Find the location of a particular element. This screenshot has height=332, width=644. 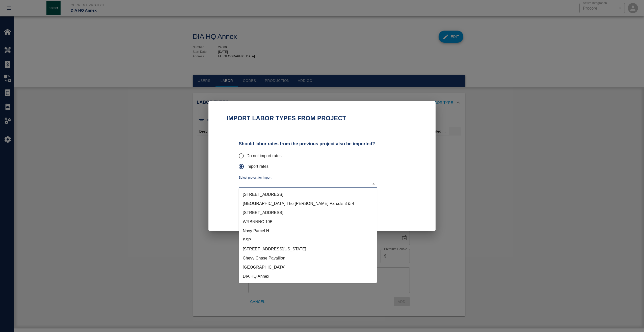

div: Chat Widget is located at coordinates (631, 320).